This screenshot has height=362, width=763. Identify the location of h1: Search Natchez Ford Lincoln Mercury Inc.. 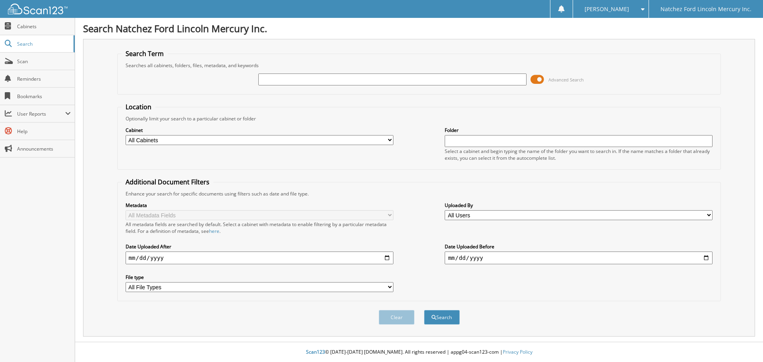
(419, 28).